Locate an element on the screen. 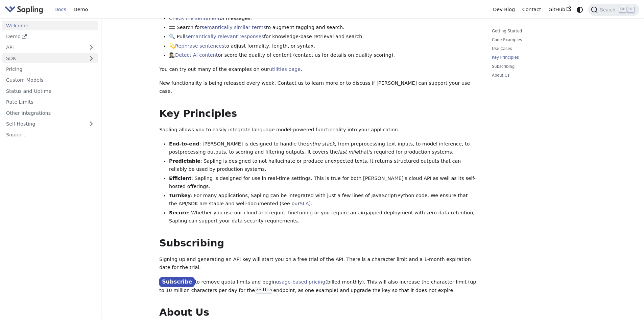 Image resolution: width=644 pixels, height=319 pixels. em: last mile is located at coordinates (348, 152).